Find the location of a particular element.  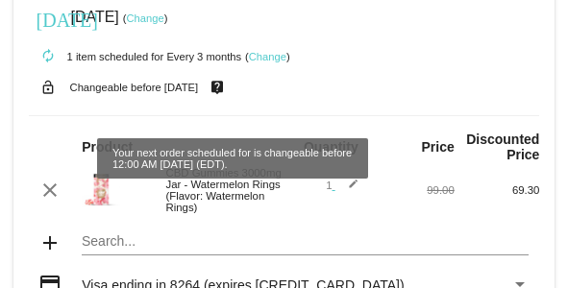

strong: Discounted Price is located at coordinates (502, 147).